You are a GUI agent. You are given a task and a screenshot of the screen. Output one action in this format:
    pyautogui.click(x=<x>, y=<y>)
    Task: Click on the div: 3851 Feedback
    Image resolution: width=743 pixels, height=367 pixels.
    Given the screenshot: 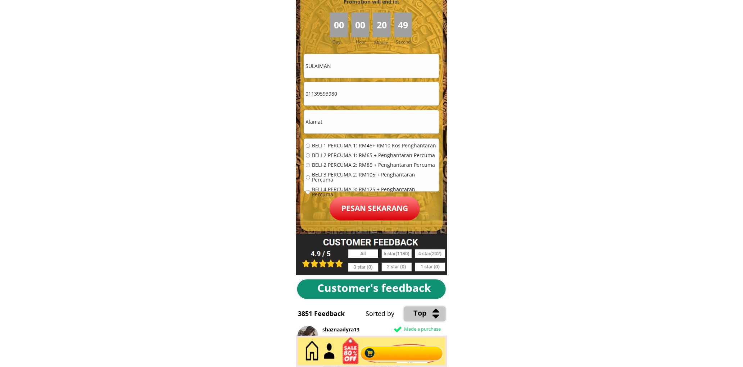 What is the action you would take?
    pyautogui.click(x=327, y=314)
    